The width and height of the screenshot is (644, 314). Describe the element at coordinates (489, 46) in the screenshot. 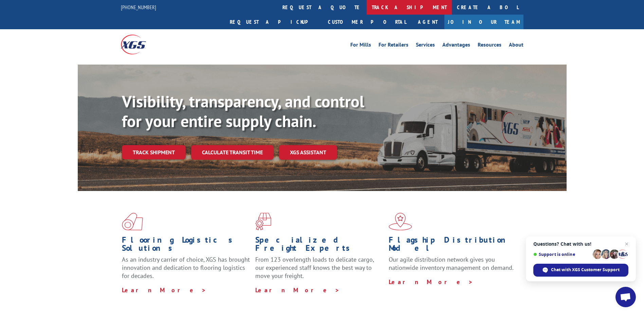

I see `a: Resources` at that location.